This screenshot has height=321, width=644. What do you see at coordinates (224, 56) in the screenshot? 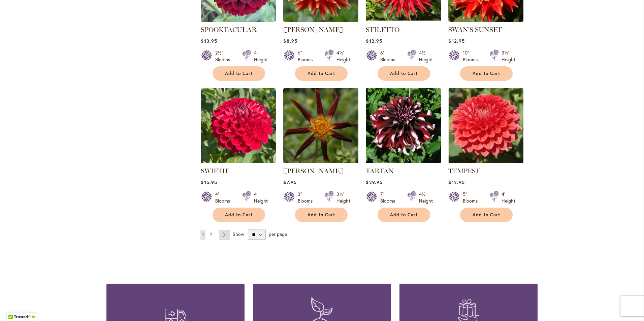
I see `div: 2½" Blooms` at bounding box center [224, 56].